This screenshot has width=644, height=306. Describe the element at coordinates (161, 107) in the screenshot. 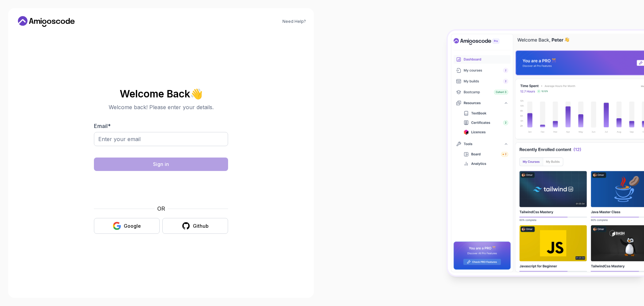

I see `p: Welcome back! Please enter your details.` at that location.